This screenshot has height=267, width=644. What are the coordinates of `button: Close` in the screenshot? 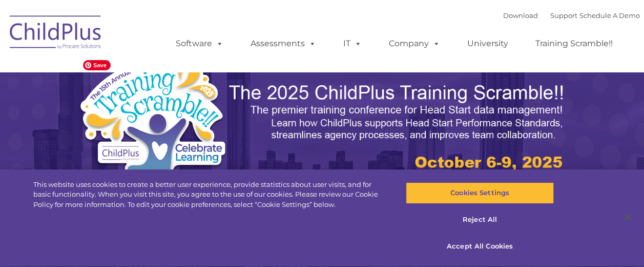 It's located at (628, 217).